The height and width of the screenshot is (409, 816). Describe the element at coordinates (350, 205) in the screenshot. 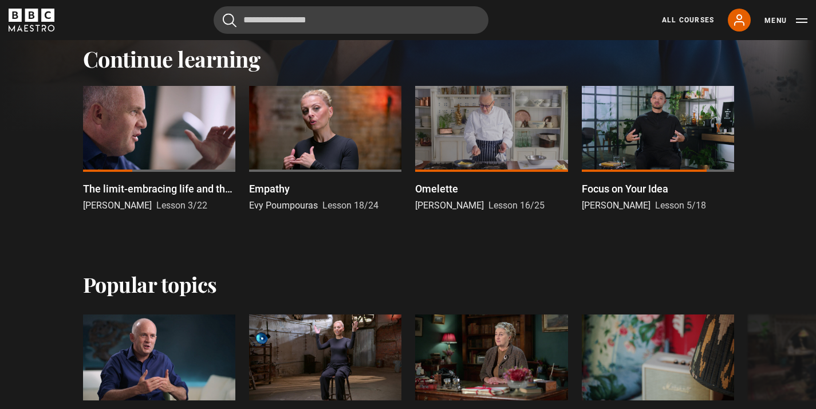

I see `span: Lesson 18/24` at that location.